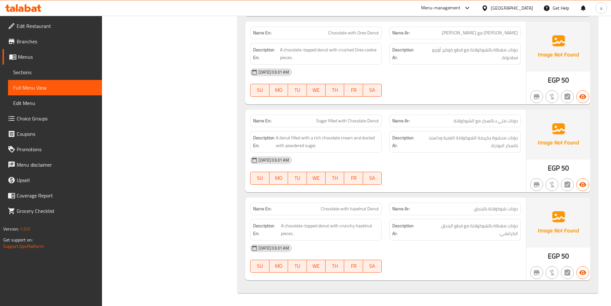 This screenshot has height=306, width=611. Describe the element at coordinates (57, 134) in the screenshot. I see `span: Coupons` at that location.